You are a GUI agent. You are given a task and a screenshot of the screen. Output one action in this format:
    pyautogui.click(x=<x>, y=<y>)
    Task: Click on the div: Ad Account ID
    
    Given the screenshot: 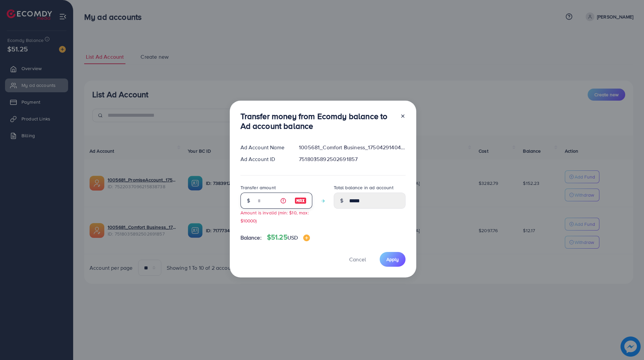 What is the action you would take?
    pyautogui.click(x=264, y=159)
    